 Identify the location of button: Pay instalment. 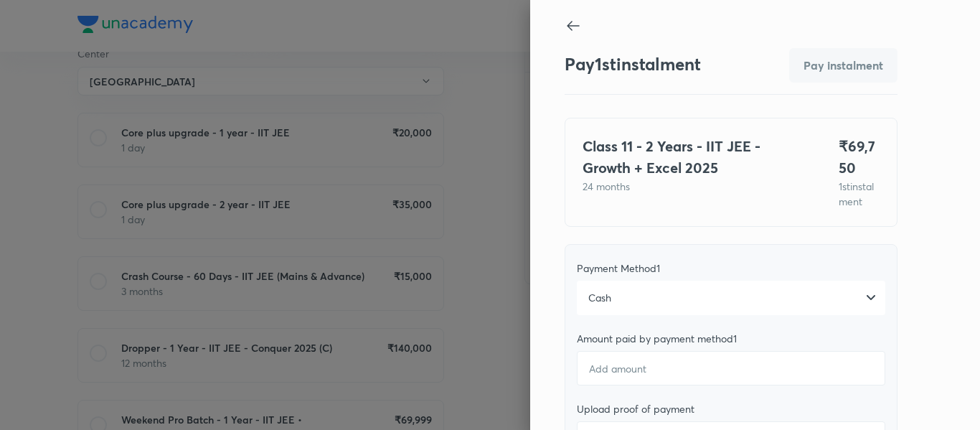
(843, 66).